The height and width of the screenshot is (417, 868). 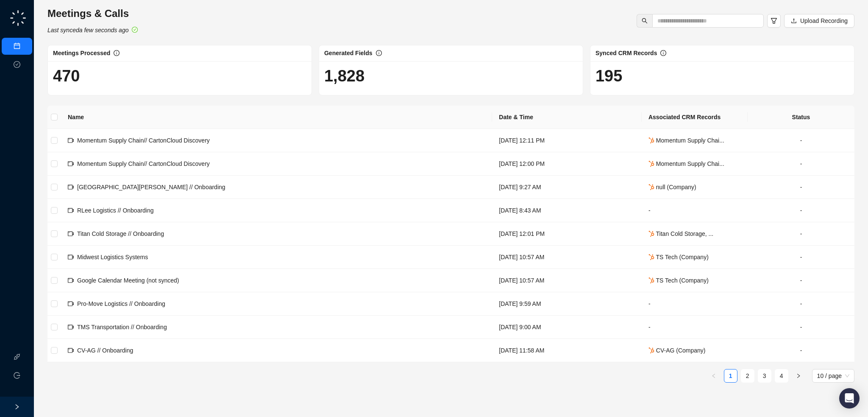 I want to click on span: Generated Fields, so click(x=348, y=53).